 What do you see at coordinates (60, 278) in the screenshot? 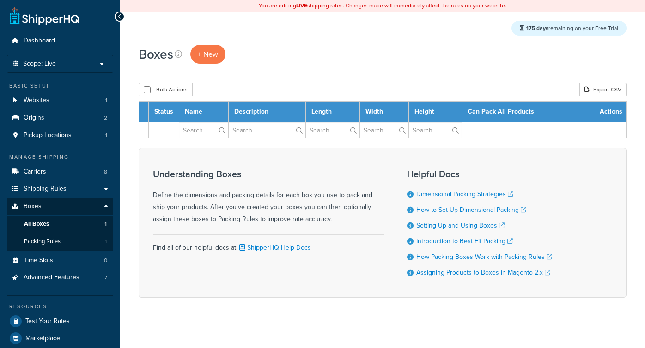
I see `li: Advanced Features` at bounding box center [60, 278].